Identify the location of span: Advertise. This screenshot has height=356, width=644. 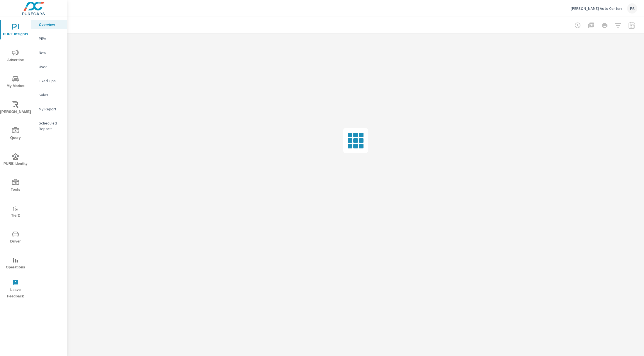
(16, 56).